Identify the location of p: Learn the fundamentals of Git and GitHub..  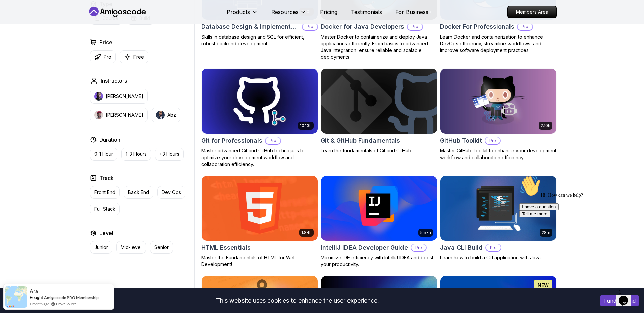
(379, 151).